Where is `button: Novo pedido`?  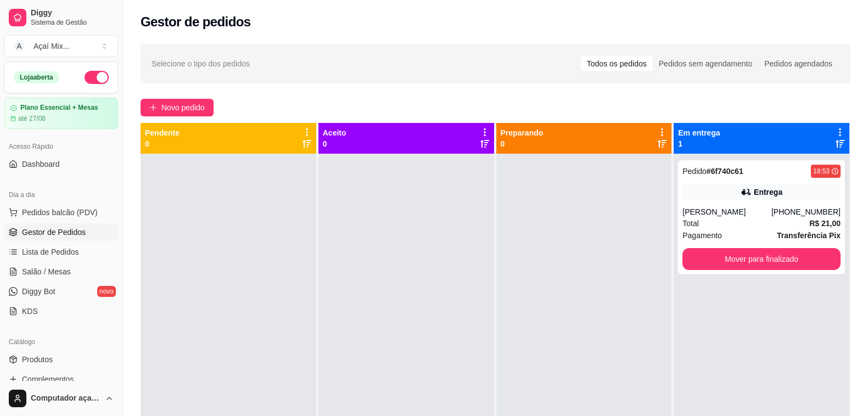
button: Novo pedido is located at coordinates (177, 107).